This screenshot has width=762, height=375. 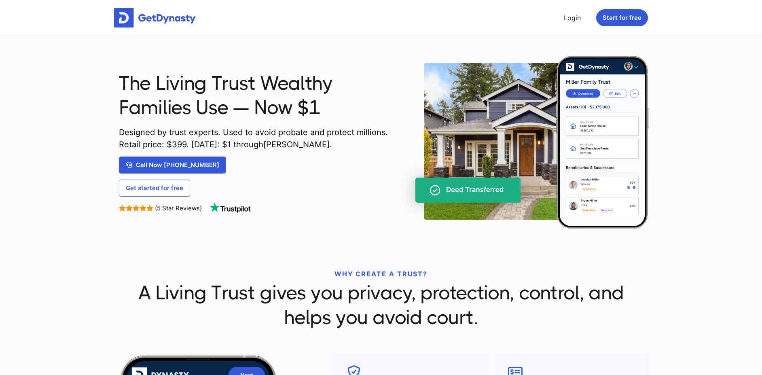 I want to click on span: The Living Trust Wealthy Families Use — Now $1, so click(x=255, y=95).